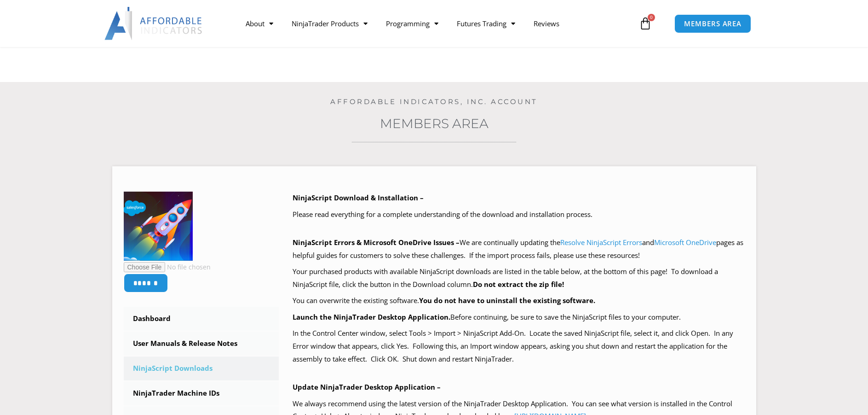  Describe the element at coordinates (437, 24) in the screenshot. I see `nav: Menu` at that location.